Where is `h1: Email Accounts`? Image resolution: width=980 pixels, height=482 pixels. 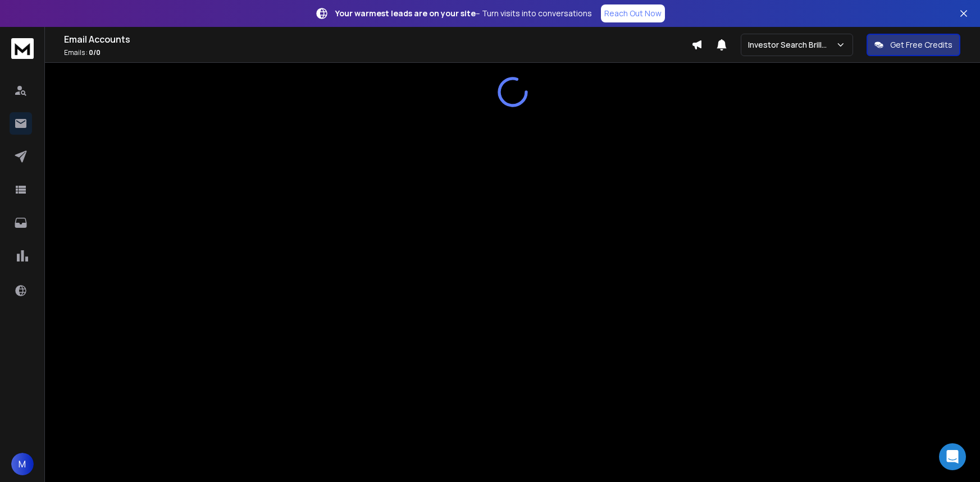 h1: Email Accounts is located at coordinates (377, 39).